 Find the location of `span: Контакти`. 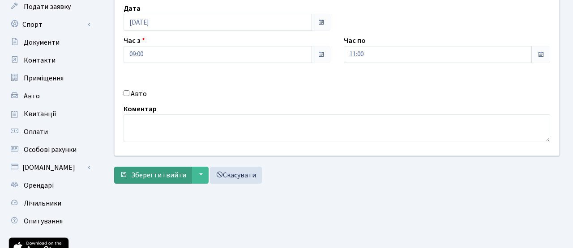

span: Контакти is located at coordinates (39, 60).